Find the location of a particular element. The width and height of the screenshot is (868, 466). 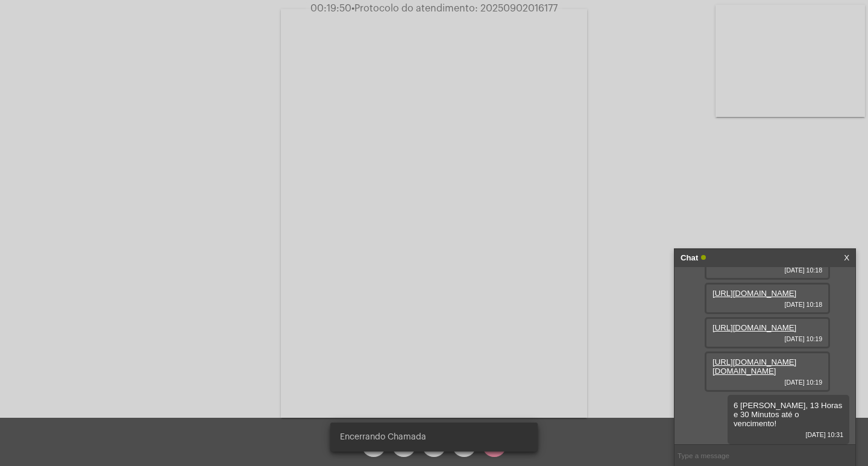

a: X is located at coordinates (846, 258).